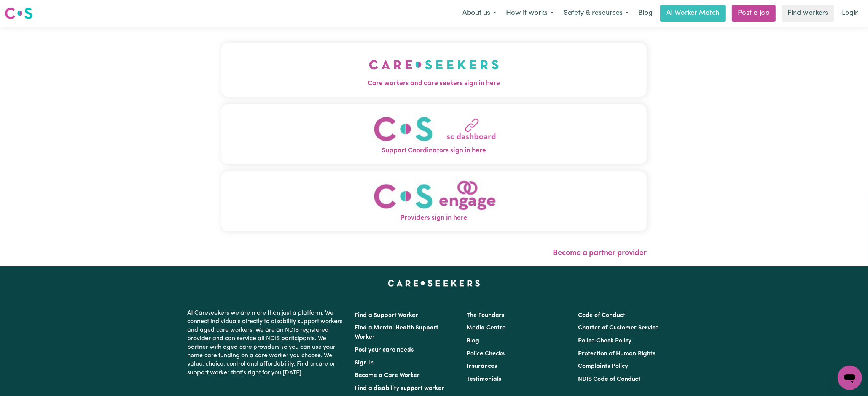 This screenshot has width=868, height=396. Describe the element at coordinates (753, 13) in the screenshot. I see `a: Post a job` at that location.